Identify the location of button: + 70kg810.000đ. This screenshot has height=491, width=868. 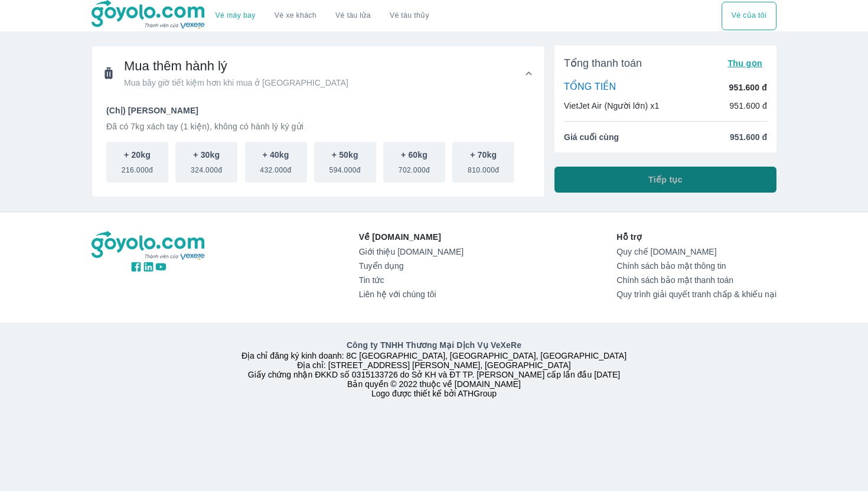
(483, 162).